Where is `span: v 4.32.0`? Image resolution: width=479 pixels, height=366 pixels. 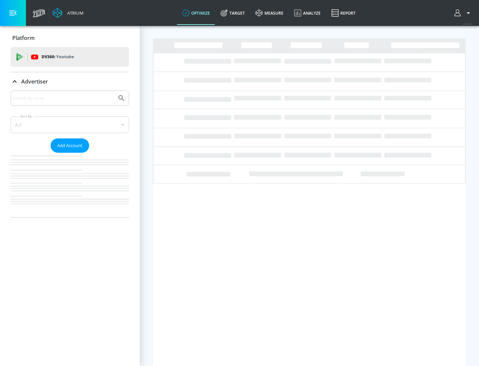 span: v 4.32.0 is located at coordinates (468, 24).